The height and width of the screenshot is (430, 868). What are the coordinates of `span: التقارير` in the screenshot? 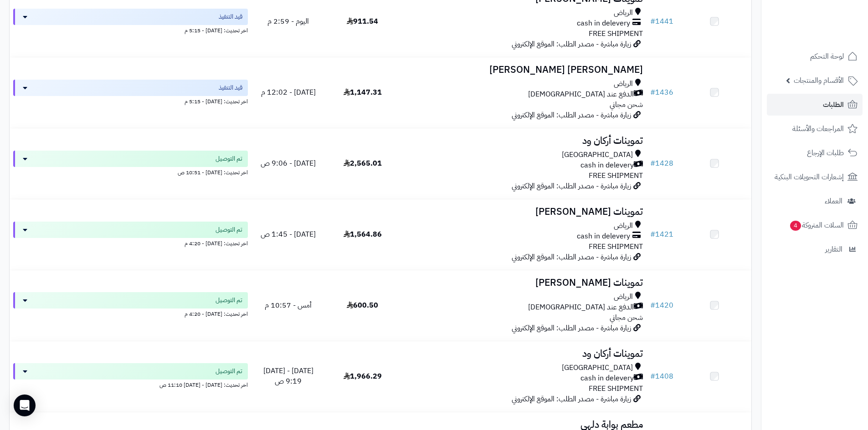 It's located at (833, 249).